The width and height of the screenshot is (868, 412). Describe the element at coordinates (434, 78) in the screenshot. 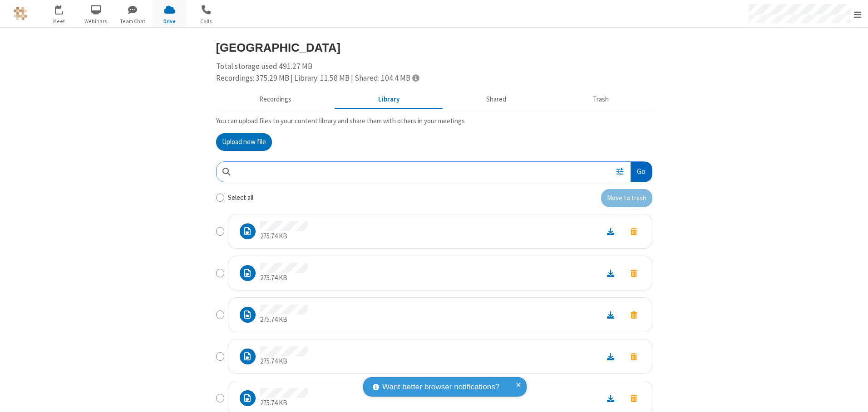

I see `div: Recordings: 375.29 MB | Library: 11.58 MB | Shared: 104.4 MB` at that location.